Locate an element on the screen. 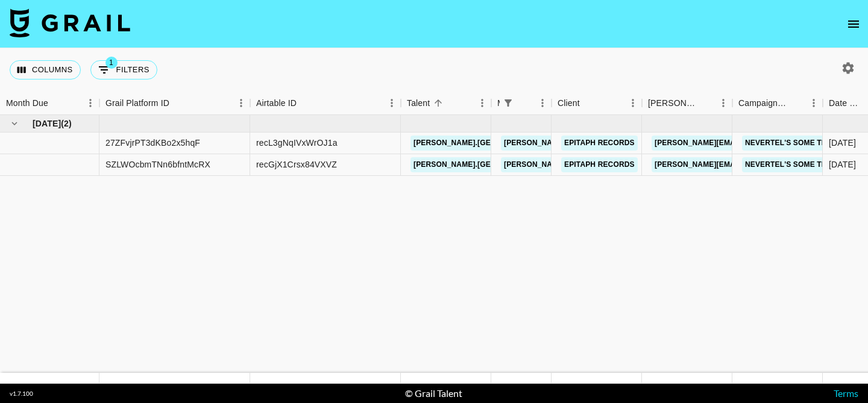 The width and height of the screenshot is (868, 403). div: 1 active filter is located at coordinates (508, 103).